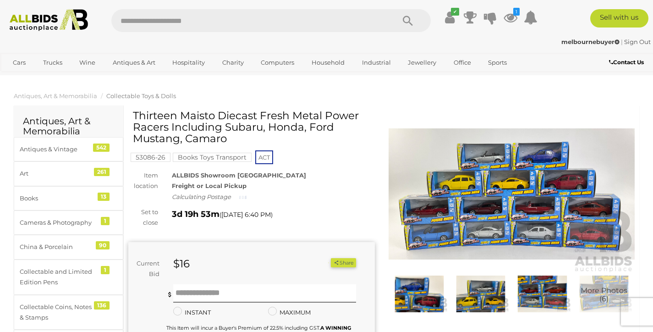  I want to click on span: Antiques, Art & Memorabilia, so click(55, 96).